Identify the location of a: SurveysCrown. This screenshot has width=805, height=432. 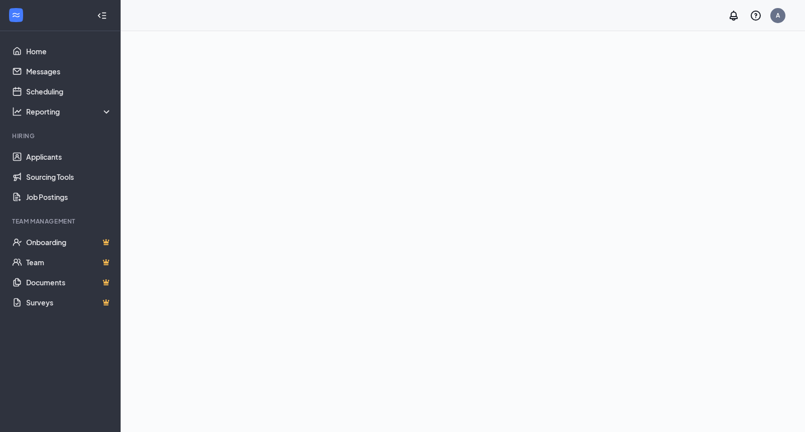
(69, 302).